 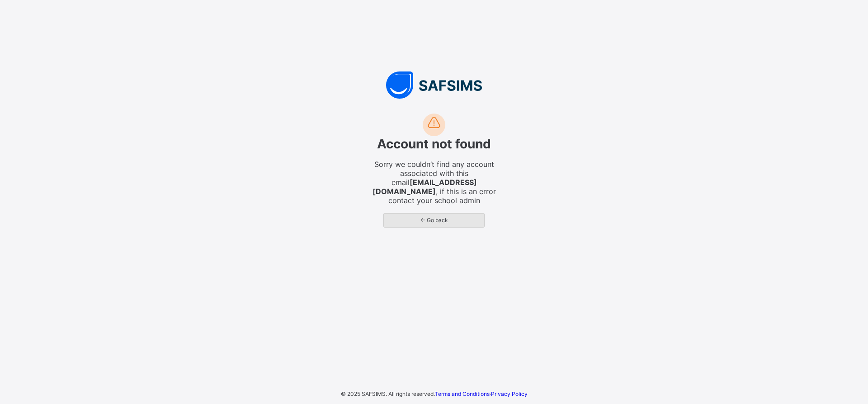 What do you see at coordinates (434, 144) in the screenshot?
I see `span: Account not found` at bounding box center [434, 144].